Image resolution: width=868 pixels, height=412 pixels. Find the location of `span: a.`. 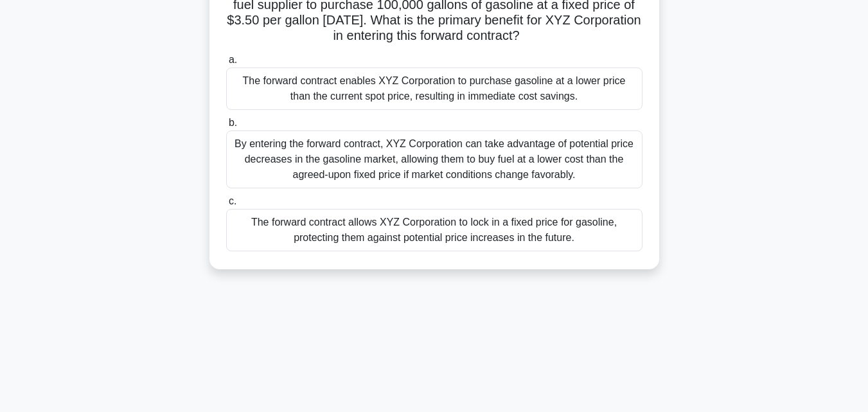

span: a. is located at coordinates (232, 59).